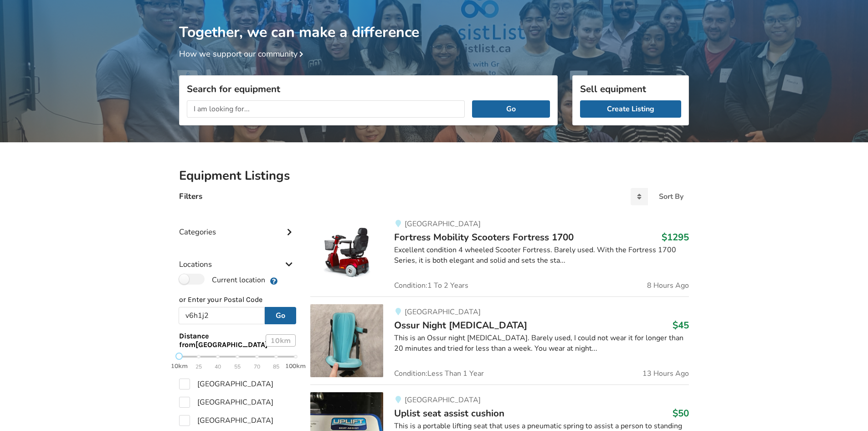 This screenshot has width=868, height=431. Describe the element at coordinates (326, 109) in the screenshot. I see `input: I am looking for...` at that location.